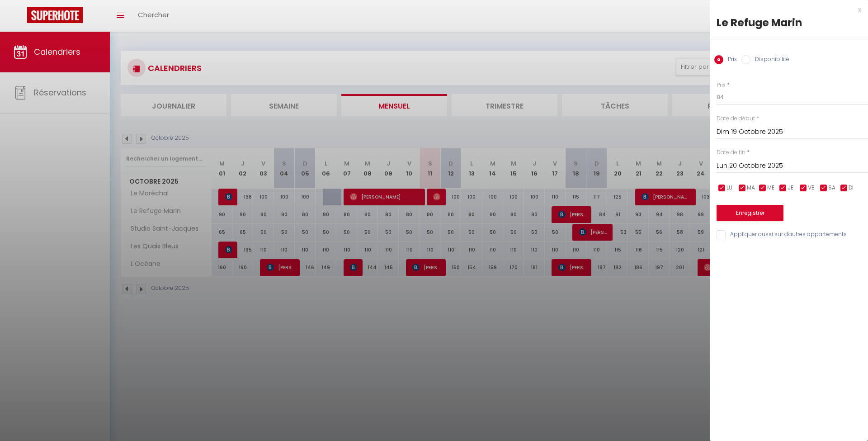  Describe the element at coordinates (731, 153) in the screenshot. I see `label: Date de fin` at that location.